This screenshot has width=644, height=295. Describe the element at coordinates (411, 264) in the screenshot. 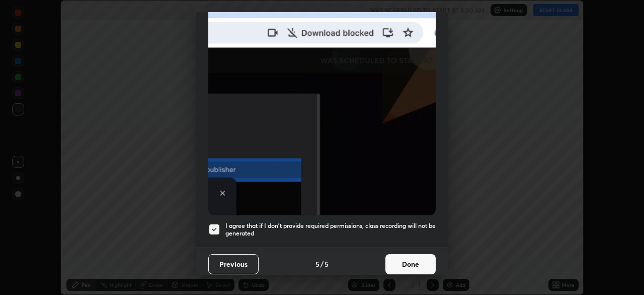

I see `button: Done` at that location.